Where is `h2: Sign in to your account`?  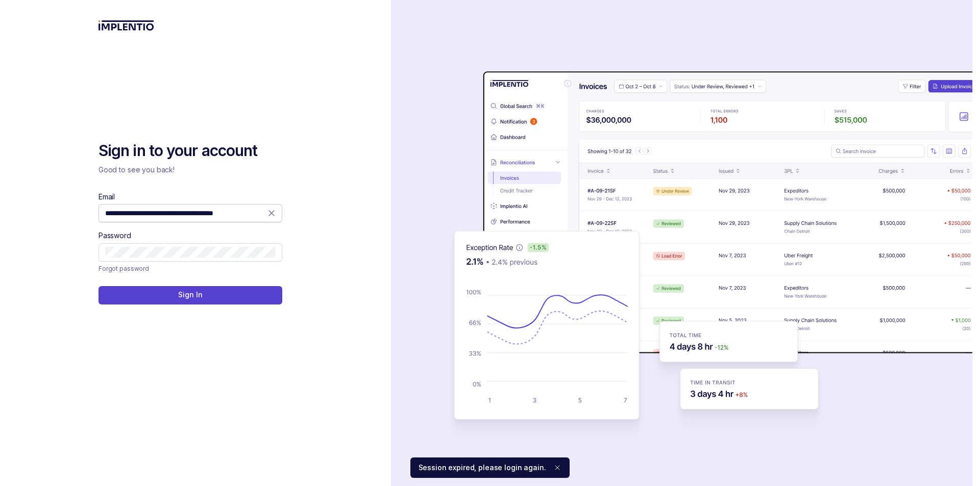 h2: Sign in to your account is located at coordinates (191, 151).